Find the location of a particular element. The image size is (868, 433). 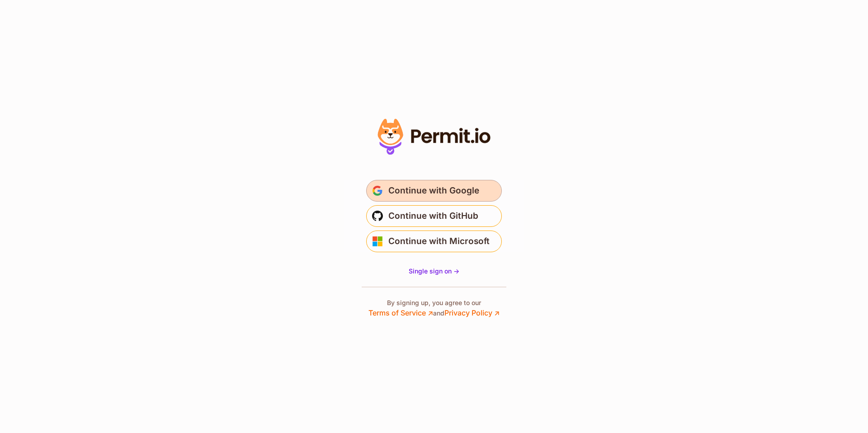

span: Continue with GitHub is located at coordinates (433, 216).